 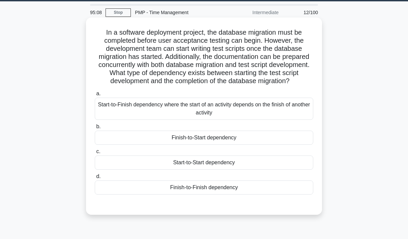 I want to click on span: c., so click(x=98, y=151).